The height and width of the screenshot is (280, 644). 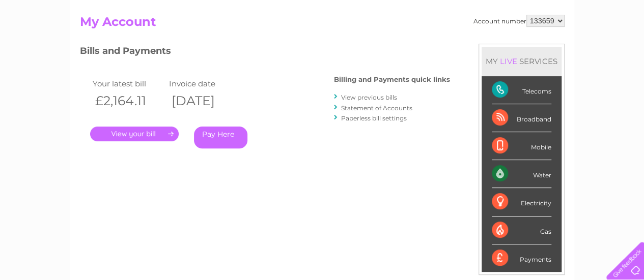 What do you see at coordinates (522, 118) in the screenshot?
I see `div: Broadband` at bounding box center [522, 118].